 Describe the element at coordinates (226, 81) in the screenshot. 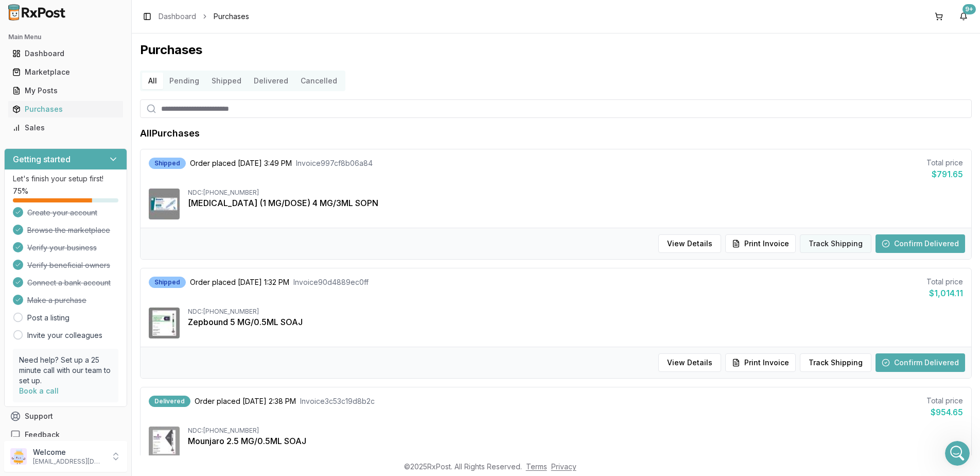

I see `button: Shipped` at that location.